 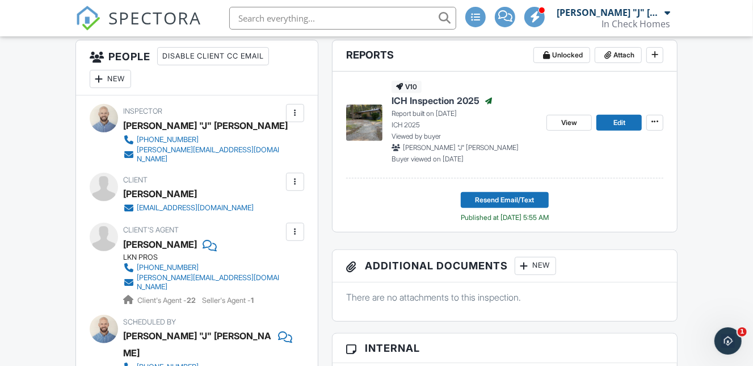 What do you see at coordinates (505, 348) in the screenshot?
I see `h3: Internal` at bounding box center [505, 348].